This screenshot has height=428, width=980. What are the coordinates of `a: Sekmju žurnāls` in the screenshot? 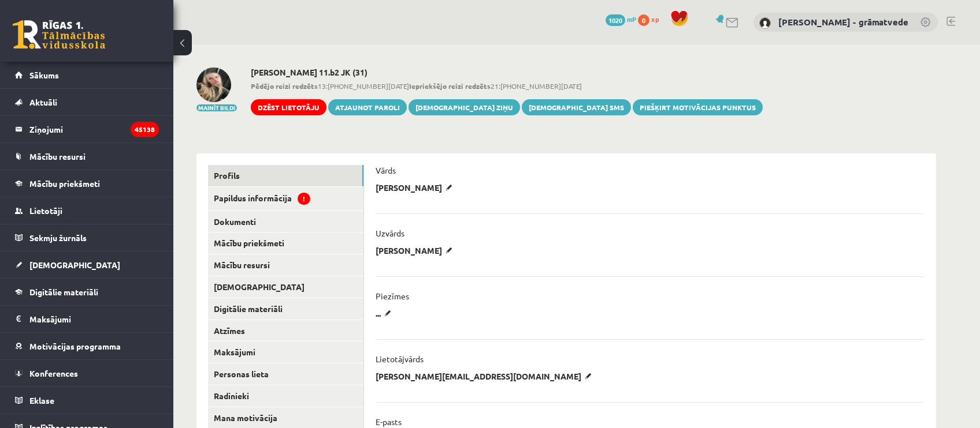 It's located at (86, 238).